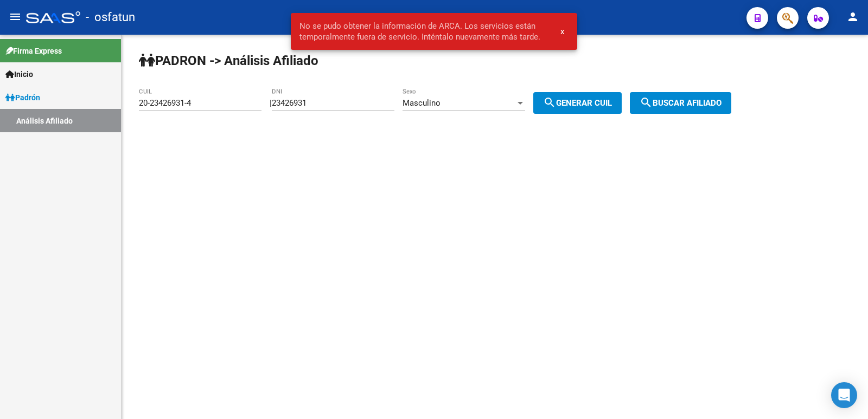 This screenshot has width=868, height=419. What do you see at coordinates (680, 103) in the screenshot?
I see `button: Buscar afiliado` at bounding box center [680, 103].